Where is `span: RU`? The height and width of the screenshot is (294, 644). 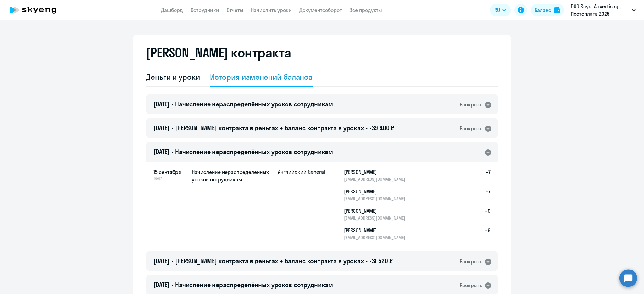 span: RU is located at coordinates (497, 10).